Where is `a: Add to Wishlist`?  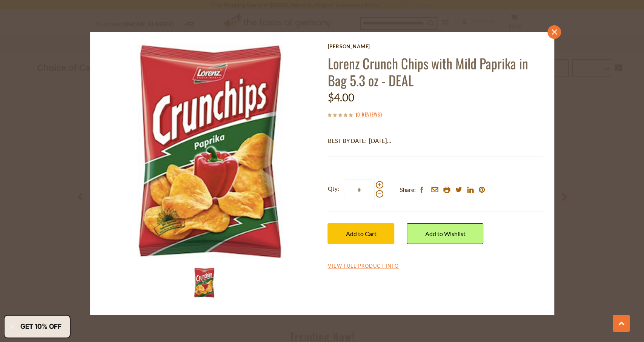 a: Add to Wishlist is located at coordinates (445, 234).